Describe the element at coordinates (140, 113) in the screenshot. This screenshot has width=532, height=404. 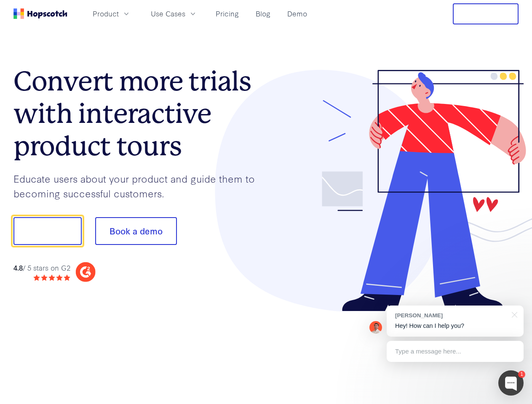
I see `h1: Convert more trials with interactive product tours` at that location.